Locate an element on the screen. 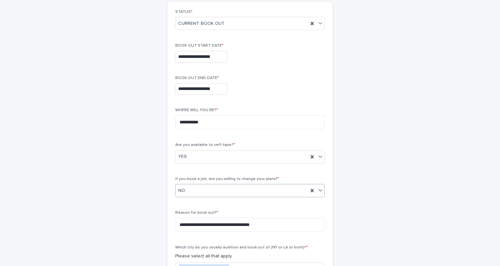 This screenshot has width=500, height=266. span: BOOK OUT START DATE is located at coordinates (199, 46).